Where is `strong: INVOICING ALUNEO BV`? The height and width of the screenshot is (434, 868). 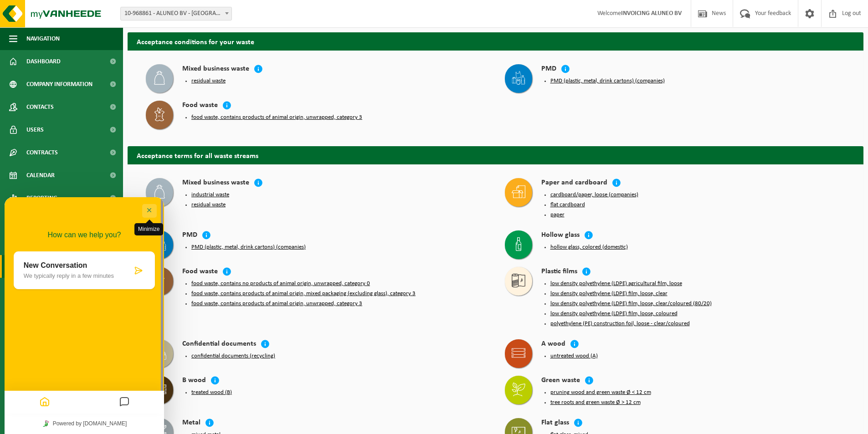 strong: INVOICING ALUNEO BV is located at coordinates (651, 14).